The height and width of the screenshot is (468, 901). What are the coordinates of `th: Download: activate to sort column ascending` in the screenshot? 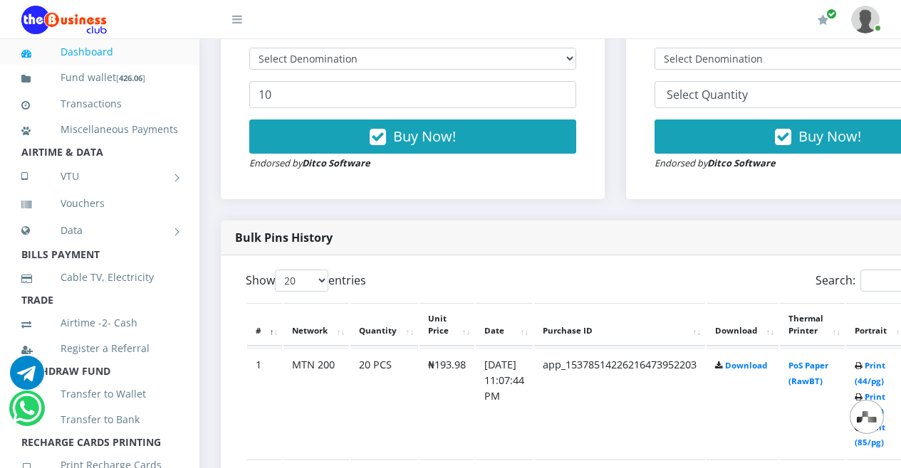 It's located at (742, 325).